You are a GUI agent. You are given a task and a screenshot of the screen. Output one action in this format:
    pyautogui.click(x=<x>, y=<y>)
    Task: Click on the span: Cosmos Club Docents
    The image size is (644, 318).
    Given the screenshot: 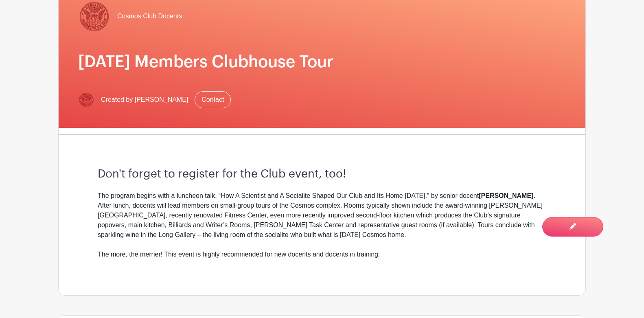 What is the action you would take?
    pyautogui.click(x=149, y=16)
    